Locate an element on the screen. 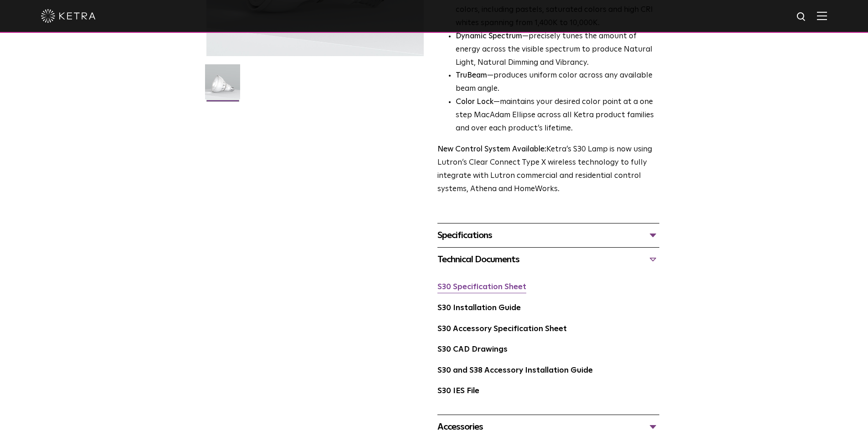 This screenshot has width=868, height=431. a: S30 Accessory Specification Sheet is located at coordinates (502, 329).